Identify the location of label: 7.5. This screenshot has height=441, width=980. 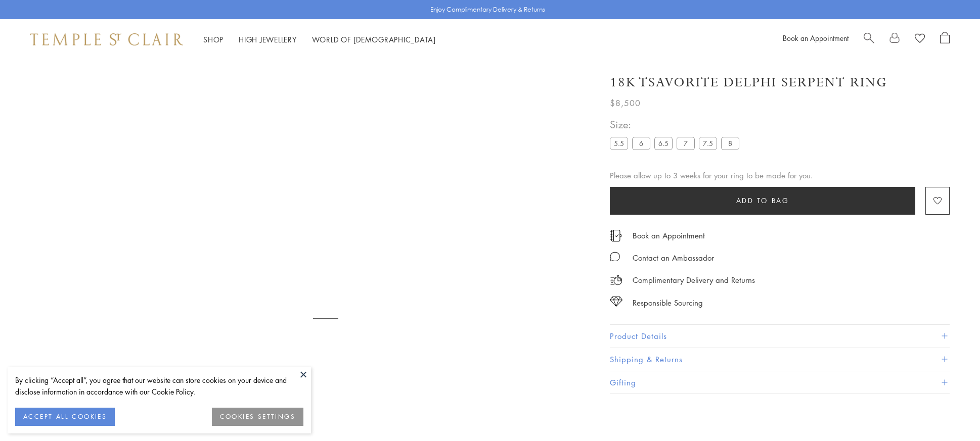
(708, 143).